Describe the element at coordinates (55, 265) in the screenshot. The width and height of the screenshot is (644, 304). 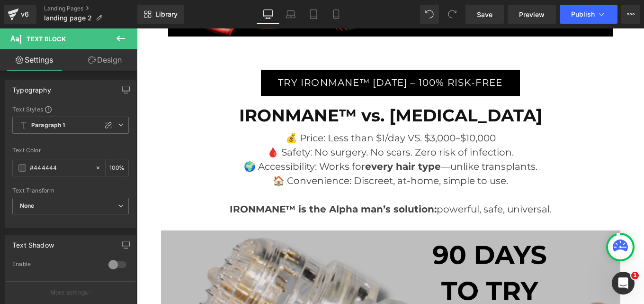
I see `div: Enable` at that location.